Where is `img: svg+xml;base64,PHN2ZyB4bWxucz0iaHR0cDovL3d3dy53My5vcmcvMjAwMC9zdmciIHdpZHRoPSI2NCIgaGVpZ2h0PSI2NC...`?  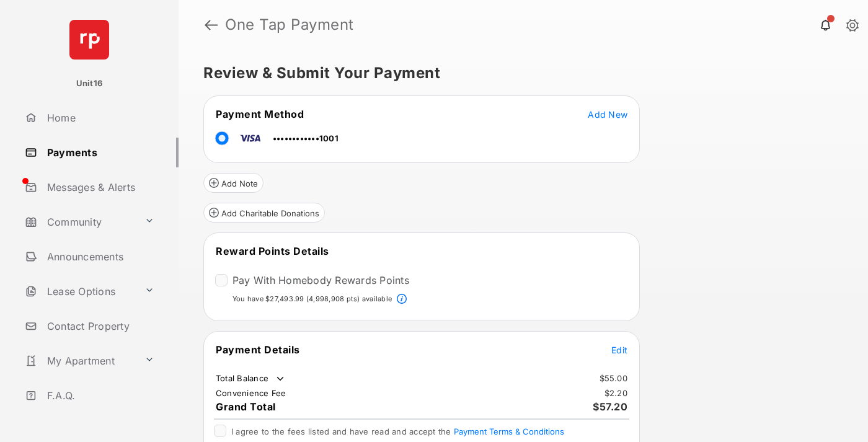
img: svg+xml;base64,PHN2ZyB4bWxucz0iaHR0cDovL3d3dy53My5vcmcvMjAwMC9zdmciIHdpZHRoPSI2NCIgaGVpZ2h0PSI2NC... is located at coordinates (90, 40).